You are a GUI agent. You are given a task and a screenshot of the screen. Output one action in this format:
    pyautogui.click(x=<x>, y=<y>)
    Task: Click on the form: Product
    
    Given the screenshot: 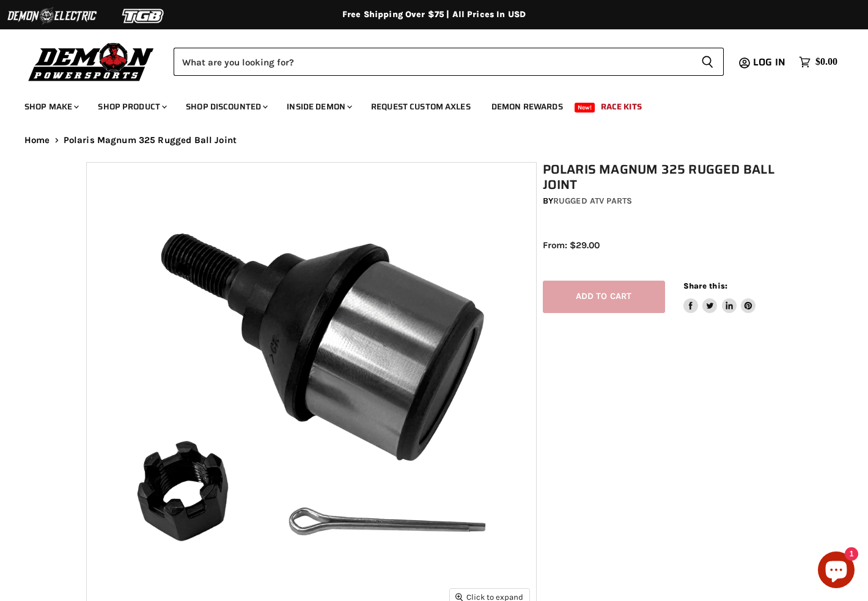 What is the action you would take?
    pyautogui.click(x=449, y=62)
    